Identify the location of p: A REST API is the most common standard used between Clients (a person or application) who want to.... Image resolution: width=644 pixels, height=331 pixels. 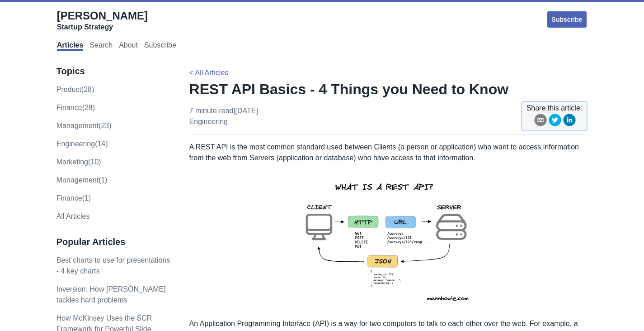
(389, 152).